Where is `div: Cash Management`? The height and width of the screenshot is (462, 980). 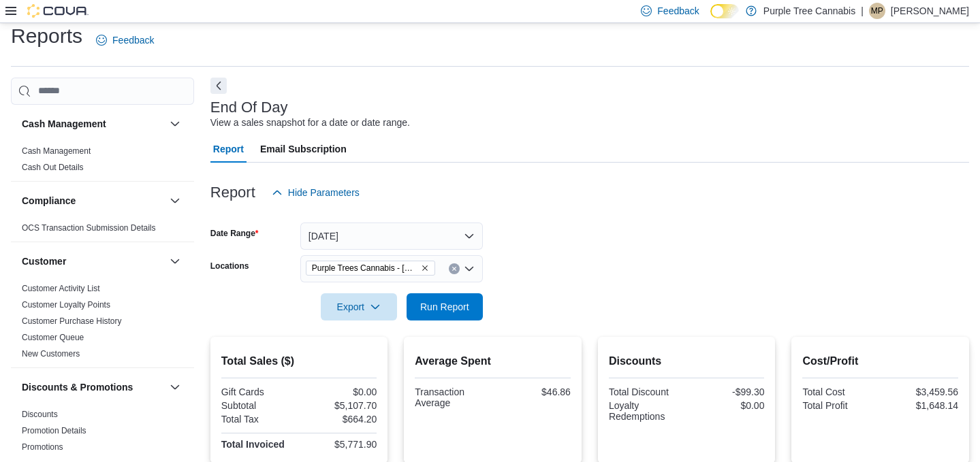 div: Cash Management is located at coordinates (102, 162).